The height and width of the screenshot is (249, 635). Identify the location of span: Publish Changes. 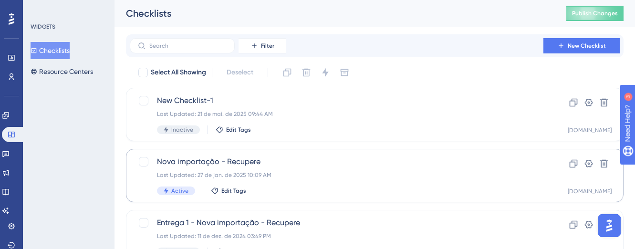
(595, 13).